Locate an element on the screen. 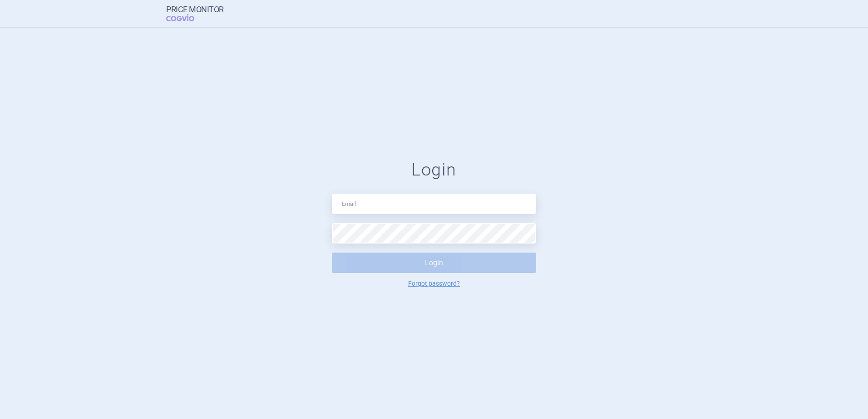 The height and width of the screenshot is (419, 868). button: Login is located at coordinates (434, 263).